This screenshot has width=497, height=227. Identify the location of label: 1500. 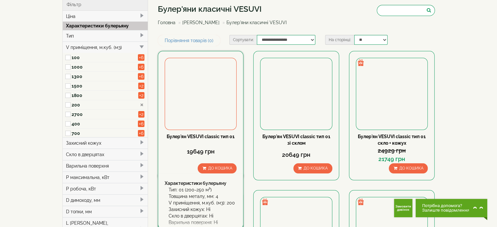
(105, 86).